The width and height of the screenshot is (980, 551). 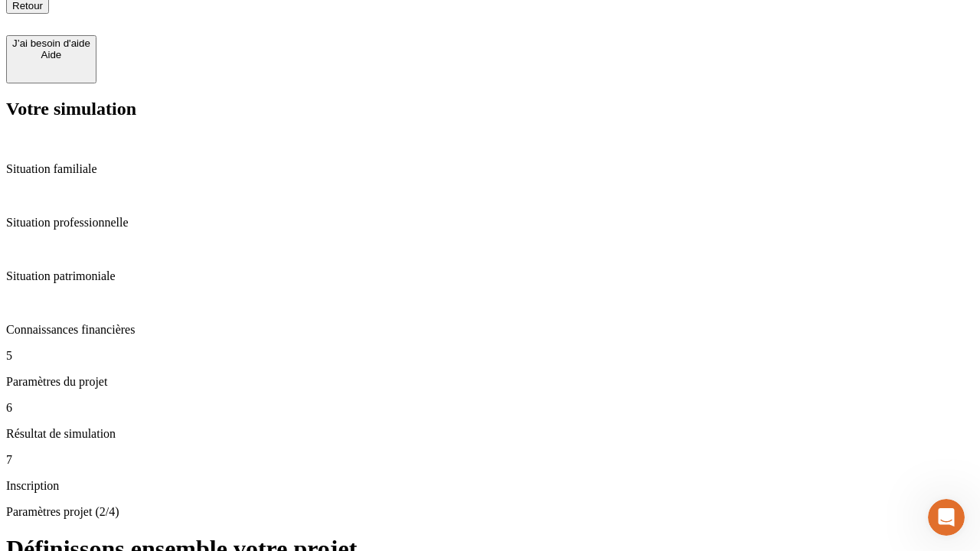 I want to click on p: 6, so click(x=490, y=408).